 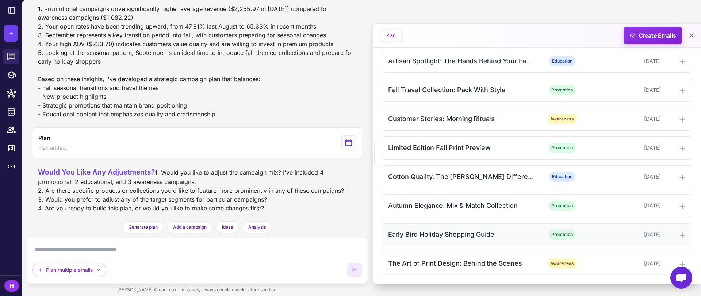 I want to click on div: H, so click(x=12, y=285).